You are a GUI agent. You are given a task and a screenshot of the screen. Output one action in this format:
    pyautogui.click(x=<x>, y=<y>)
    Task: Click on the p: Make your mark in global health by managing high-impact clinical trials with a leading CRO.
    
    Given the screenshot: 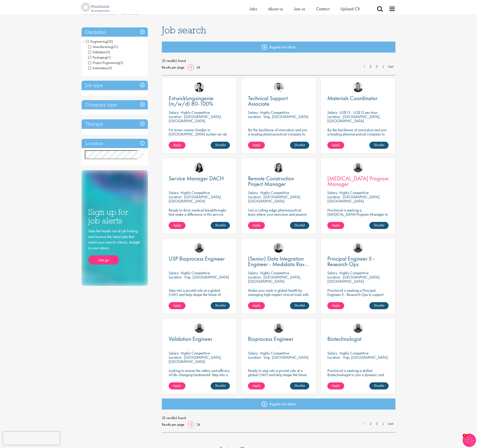 What is the action you would take?
    pyautogui.click(x=279, y=294)
    